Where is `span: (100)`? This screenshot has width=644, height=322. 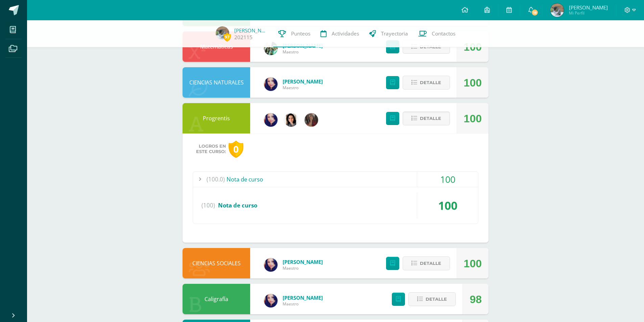
span: (100) is located at coordinates (209, 205).